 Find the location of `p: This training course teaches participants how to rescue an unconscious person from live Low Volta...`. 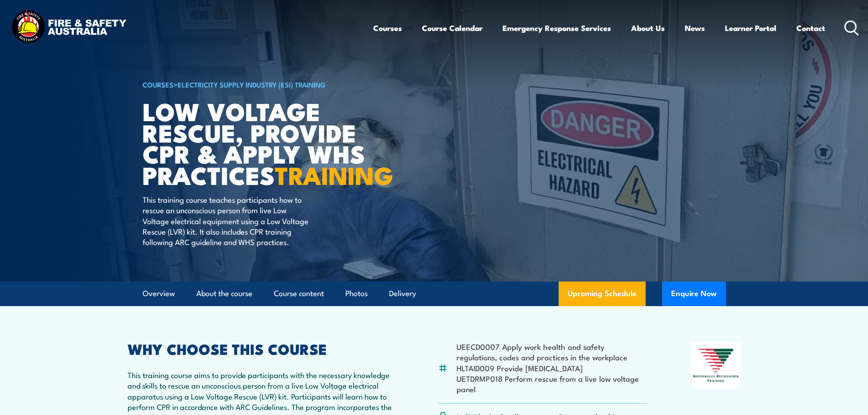

p: This training course teaches participants how to rescue an unconscious person from live Low Volta... is located at coordinates (225, 220).